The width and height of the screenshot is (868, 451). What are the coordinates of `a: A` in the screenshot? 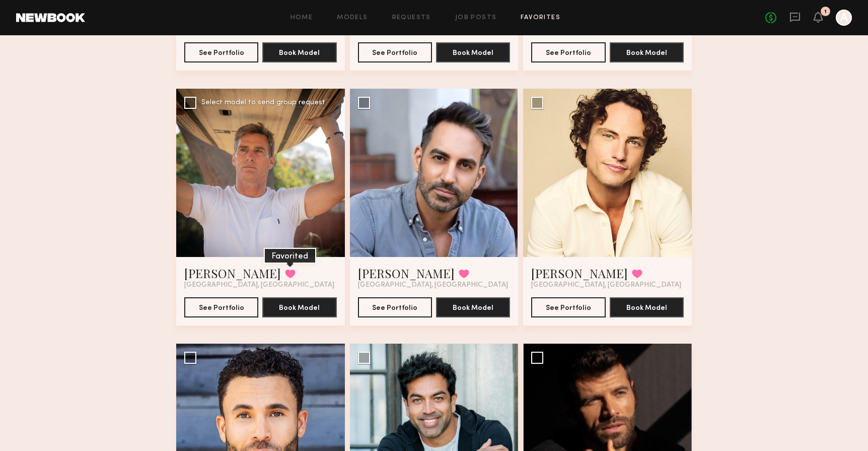 It's located at (843, 18).